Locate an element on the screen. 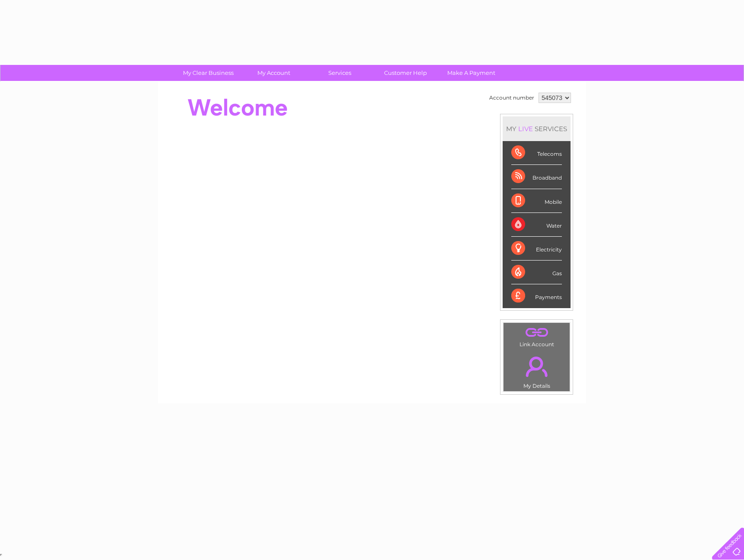 The width and height of the screenshot is (744, 560). div: LIVE is located at coordinates (526, 129).